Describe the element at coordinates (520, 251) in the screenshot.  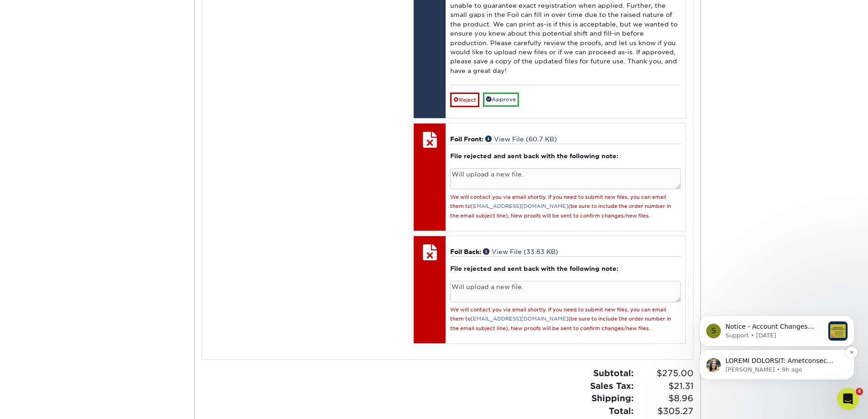
I see `a: View File (33.83 KB)` at that location.